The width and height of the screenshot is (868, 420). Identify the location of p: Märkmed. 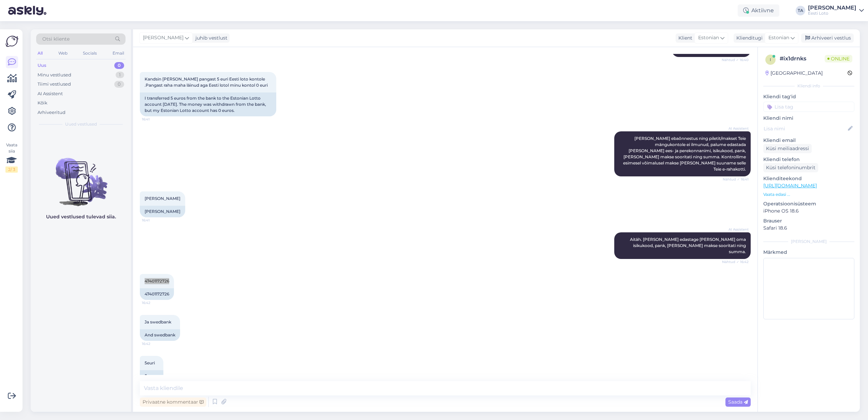
(808, 252).